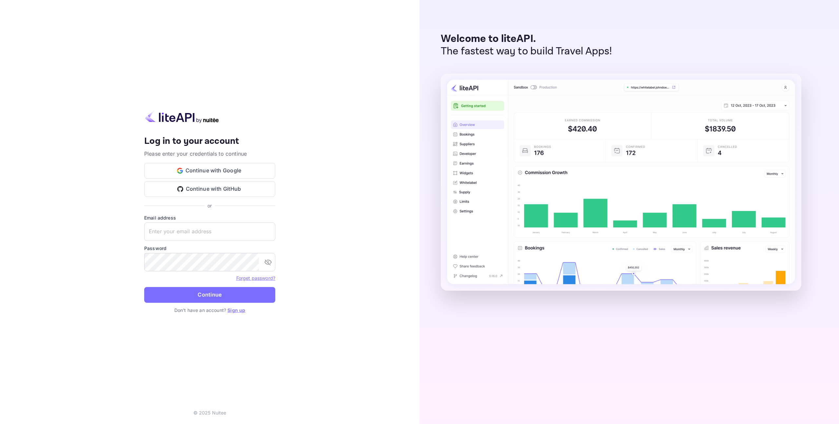  What do you see at coordinates (210, 248) in the screenshot?
I see `label: Password` at bounding box center [210, 248].